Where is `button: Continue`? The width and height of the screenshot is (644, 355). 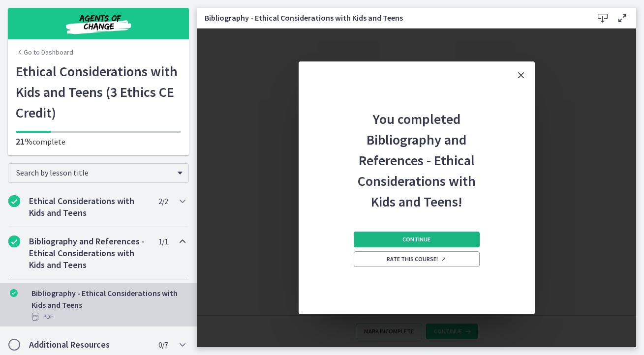
button: Continue is located at coordinates (417, 239).